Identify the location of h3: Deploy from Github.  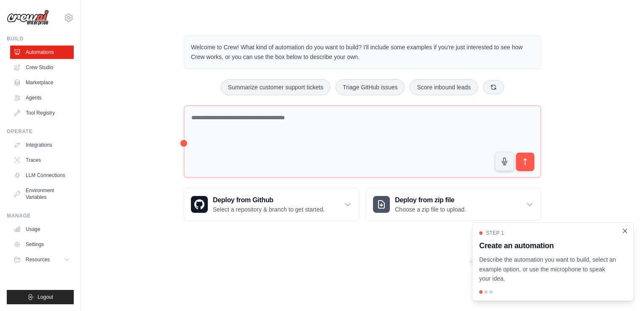
(269, 200).